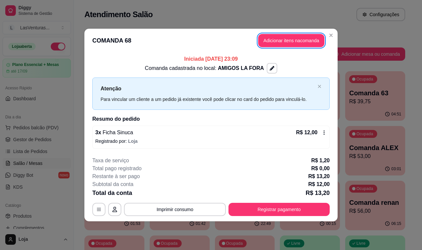 Image resolution: width=422 pixels, height=250 pixels. I want to click on span: Ficha Sinuca, so click(117, 132).